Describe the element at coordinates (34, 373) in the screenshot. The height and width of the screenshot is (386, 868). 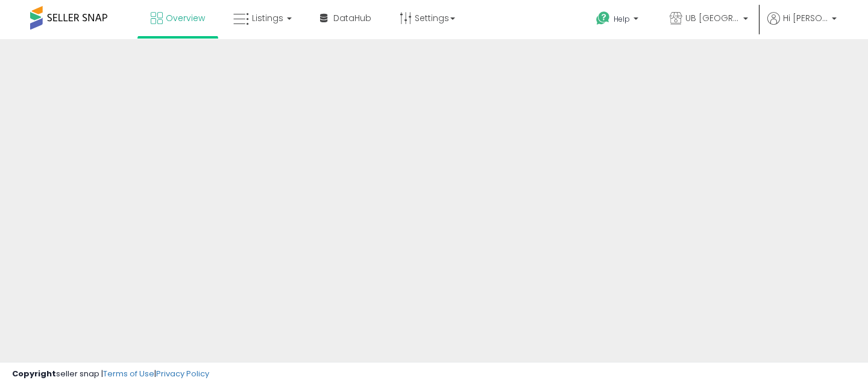
I see `strong: Copyright` at that location.